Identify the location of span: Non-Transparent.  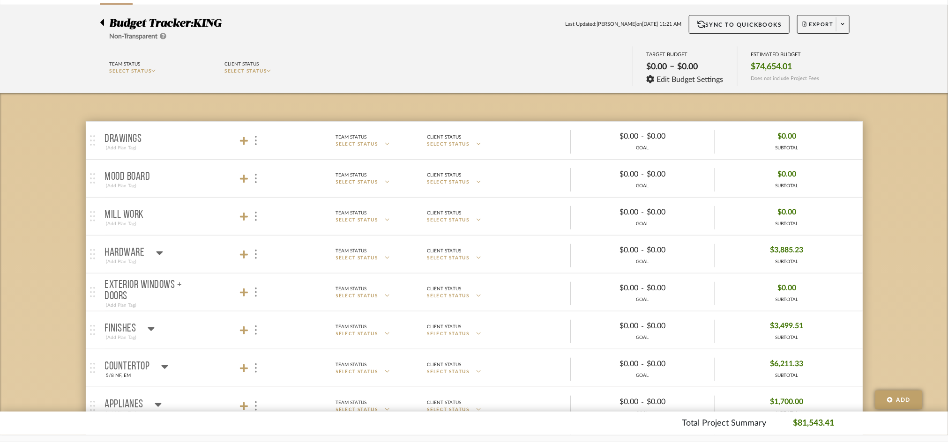
(134, 37).